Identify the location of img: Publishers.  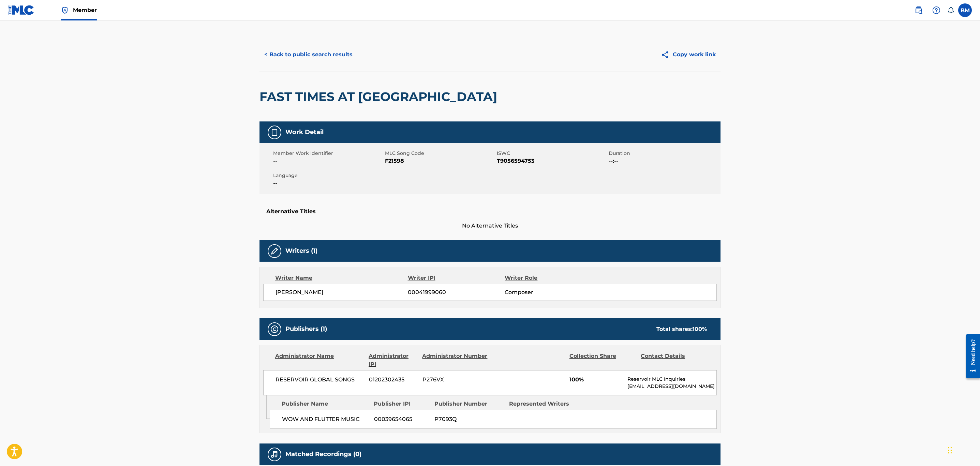
(275, 329).